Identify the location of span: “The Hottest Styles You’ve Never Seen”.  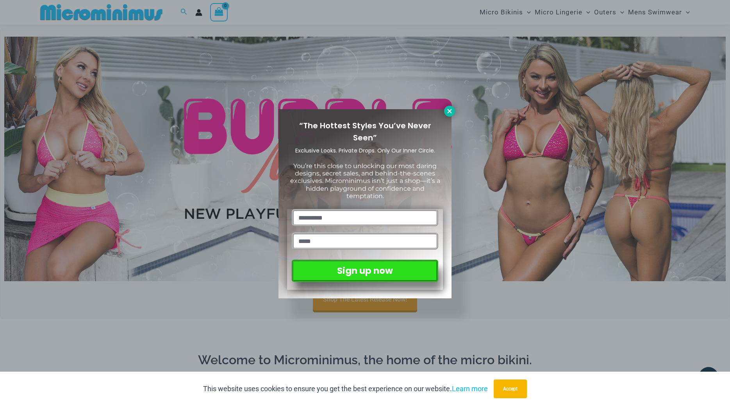
(365, 132).